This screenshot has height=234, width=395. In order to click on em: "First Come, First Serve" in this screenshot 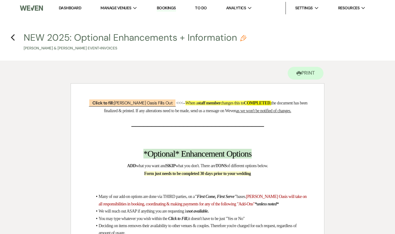, I will do `click(215, 196)`.